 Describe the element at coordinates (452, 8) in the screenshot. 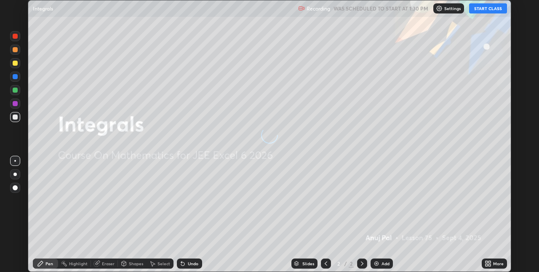

I see `p: Settings` at that location.